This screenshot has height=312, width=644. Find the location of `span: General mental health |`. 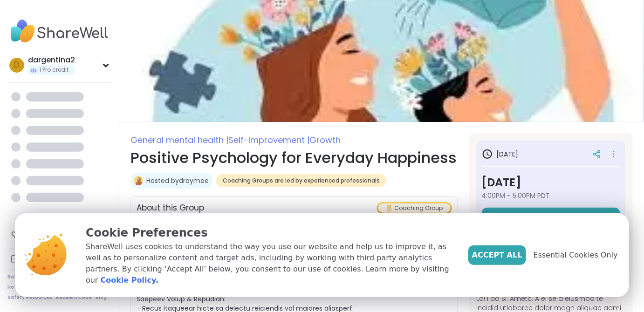

span: General mental health | is located at coordinates (179, 140).